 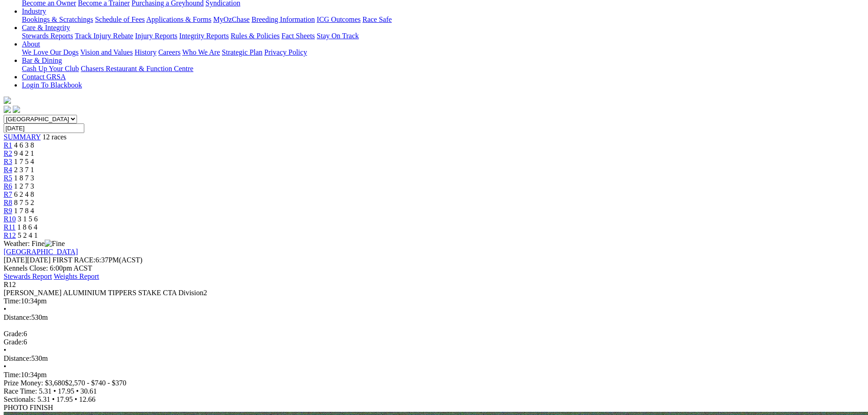 I want to click on a: R5, so click(x=8, y=178).